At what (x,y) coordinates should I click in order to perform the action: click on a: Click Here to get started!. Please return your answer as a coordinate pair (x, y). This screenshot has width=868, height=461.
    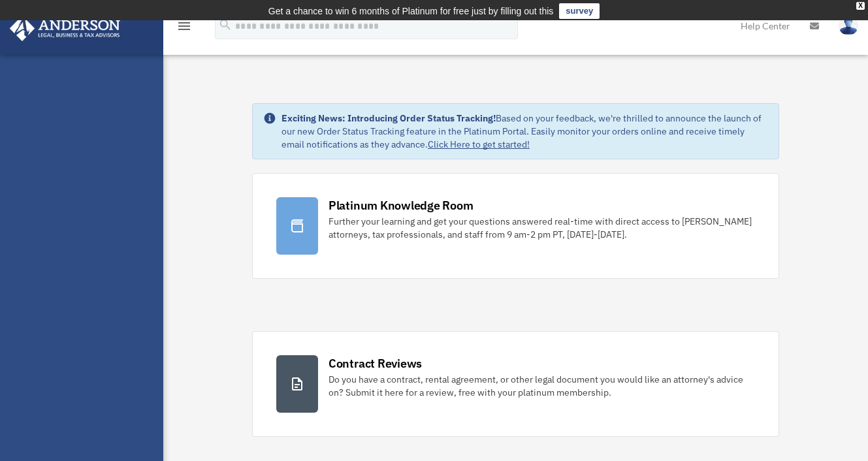
    Looking at the image, I should click on (479, 144).